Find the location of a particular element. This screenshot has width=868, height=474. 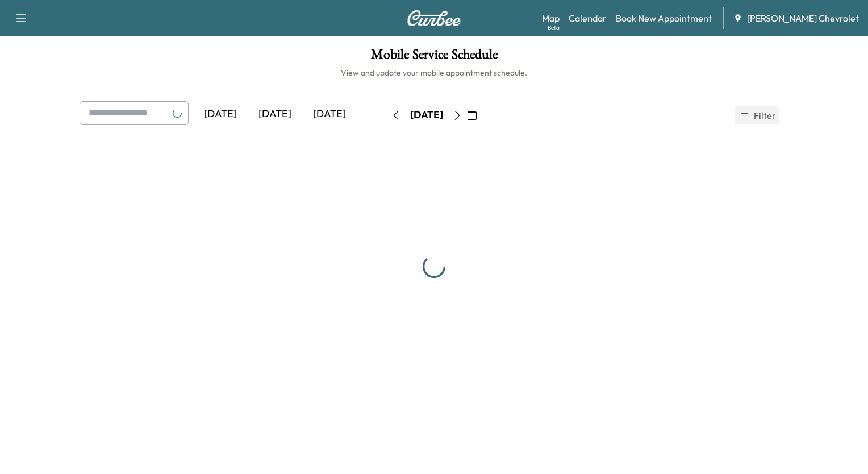

h1: Mobile Service Schedule is located at coordinates (434, 57).